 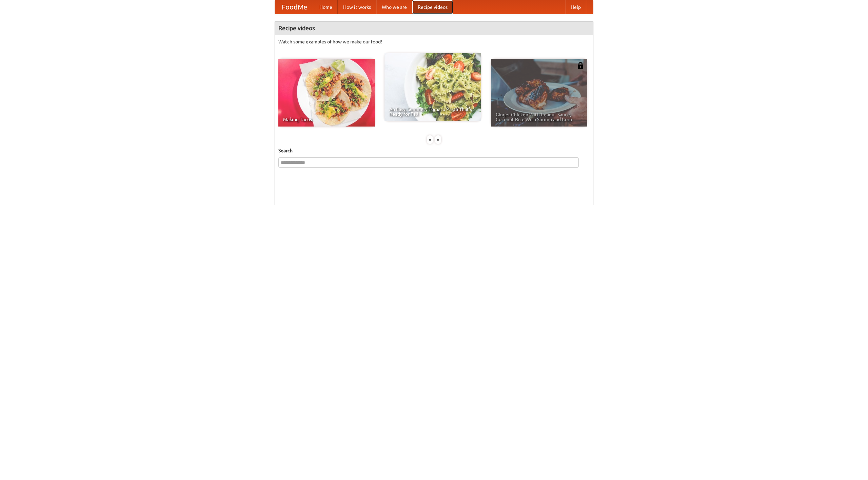 What do you see at coordinates (575, 7) in the screenshot?
I see `a: Help` at bounding box center [575, 7].